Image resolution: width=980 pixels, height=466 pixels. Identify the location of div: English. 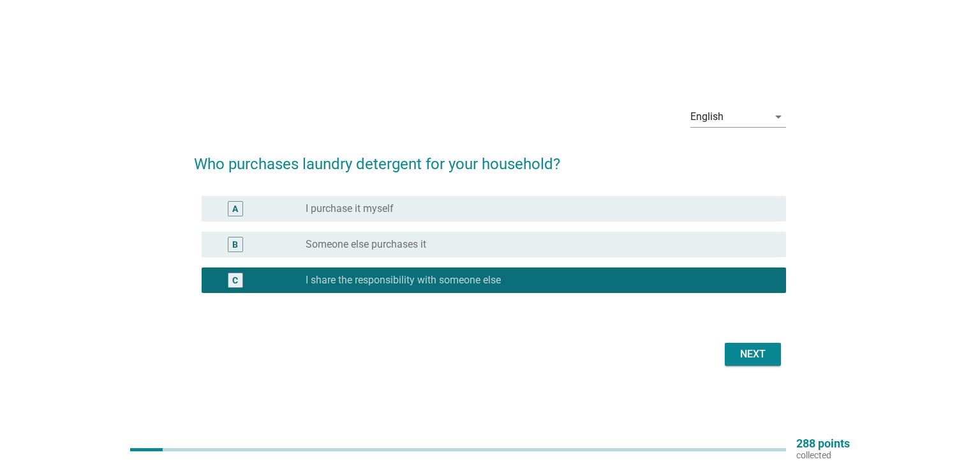
(707, 117).